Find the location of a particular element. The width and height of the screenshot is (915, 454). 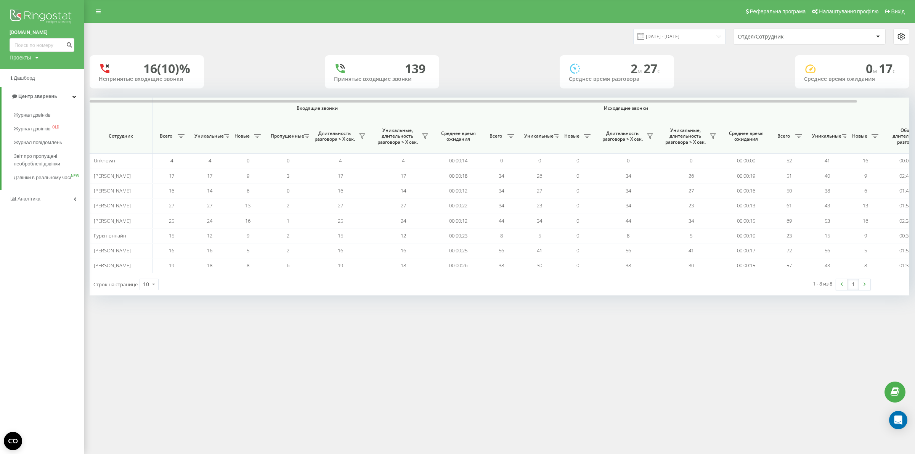

span: 61 is located at coordinates (789, 206).